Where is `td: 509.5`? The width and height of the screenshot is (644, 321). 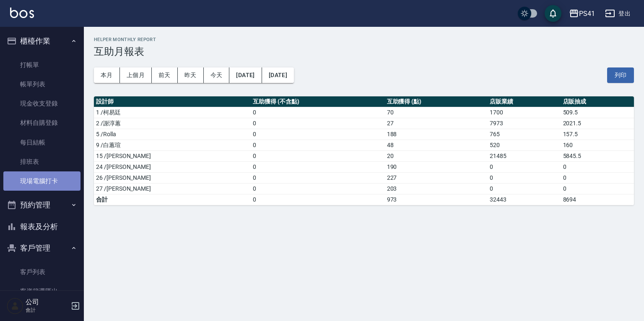 td: 509.5 is located at coordinates (597, 113).